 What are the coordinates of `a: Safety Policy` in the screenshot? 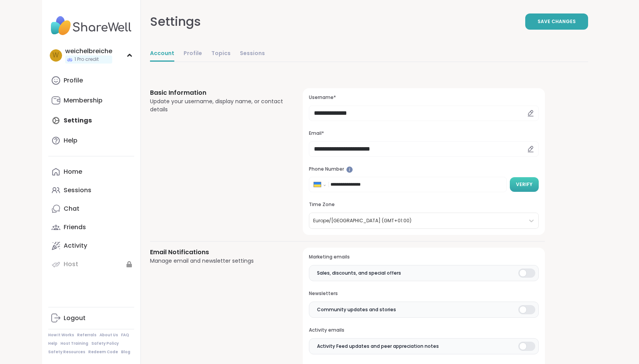 It's located at (105, 344).